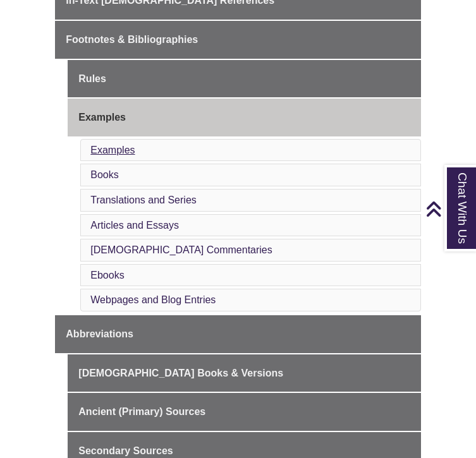 This screenshot has height=458, width=476. Describe the element at coordinates (449, 209) in the screenshot. I see `a: Back to Top` at that location.